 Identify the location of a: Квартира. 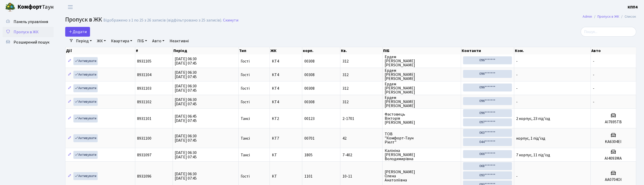
(122, 41).